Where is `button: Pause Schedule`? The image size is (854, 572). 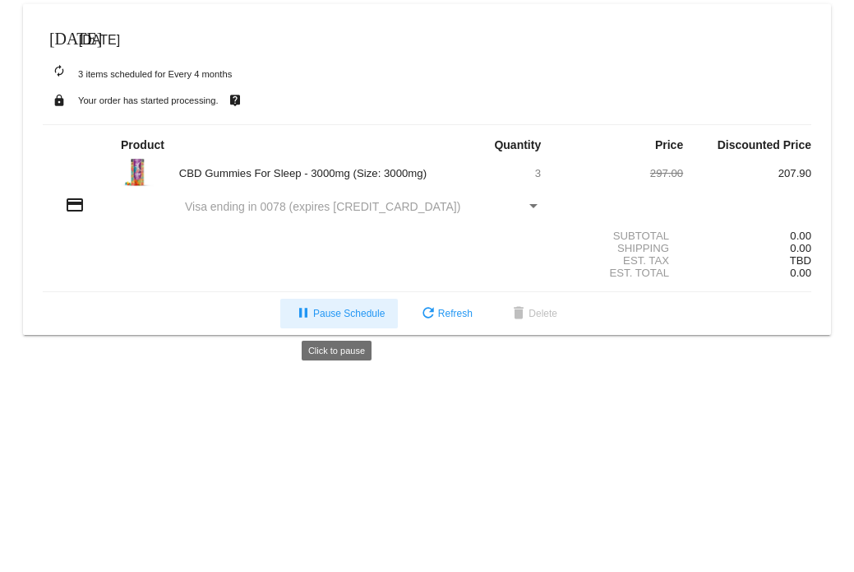
button: Pause Schedule is located at coordinates (339, 313).